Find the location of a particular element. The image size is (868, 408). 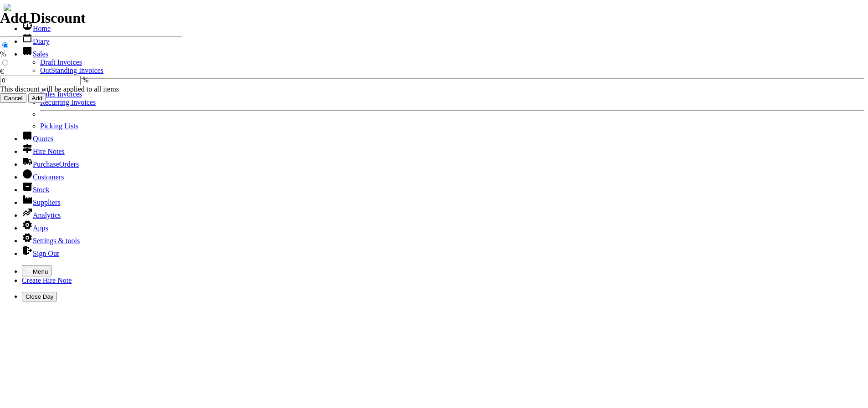

li: Suppliers is located at coordinates (443, 200).